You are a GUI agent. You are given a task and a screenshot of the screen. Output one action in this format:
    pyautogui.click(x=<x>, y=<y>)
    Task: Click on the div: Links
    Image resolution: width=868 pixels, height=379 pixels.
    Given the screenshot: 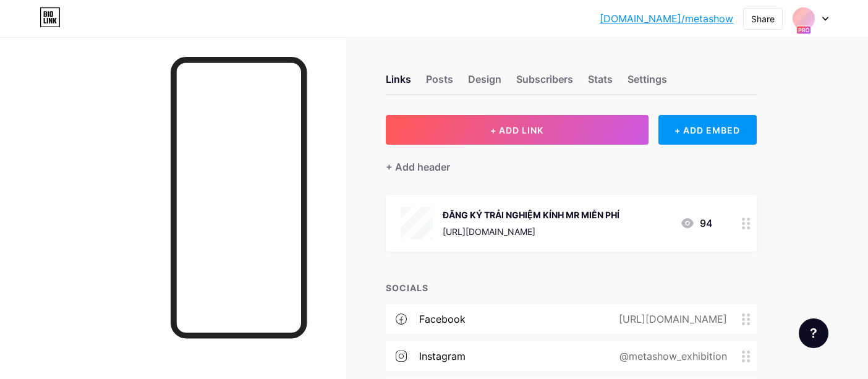 What is the action you would take?
    pyautogui.click(x=398, y=83)
    